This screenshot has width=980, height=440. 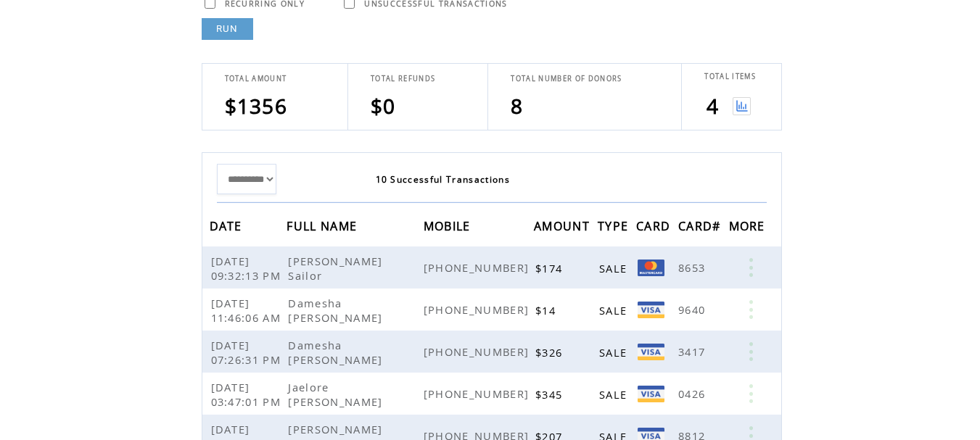 I want to click on span: 0426, so click(x=694, y=394).